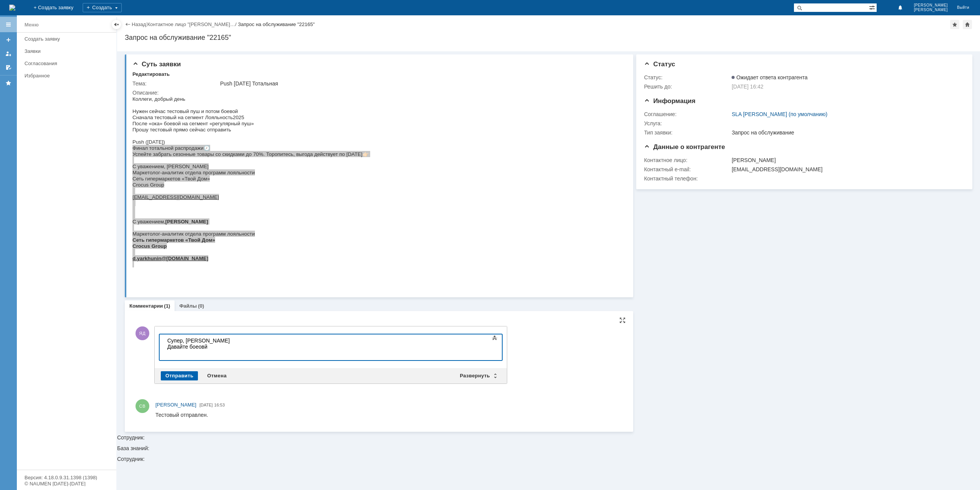  What do you see at coordinates (12, 7) in the screenshot?
I see `img: logo` at bounding box center [12, 7].